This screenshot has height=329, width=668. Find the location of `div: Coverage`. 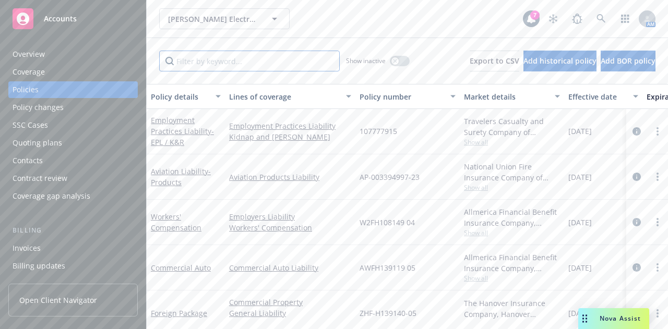

div: Coverage is located at coordinates (29, 72).